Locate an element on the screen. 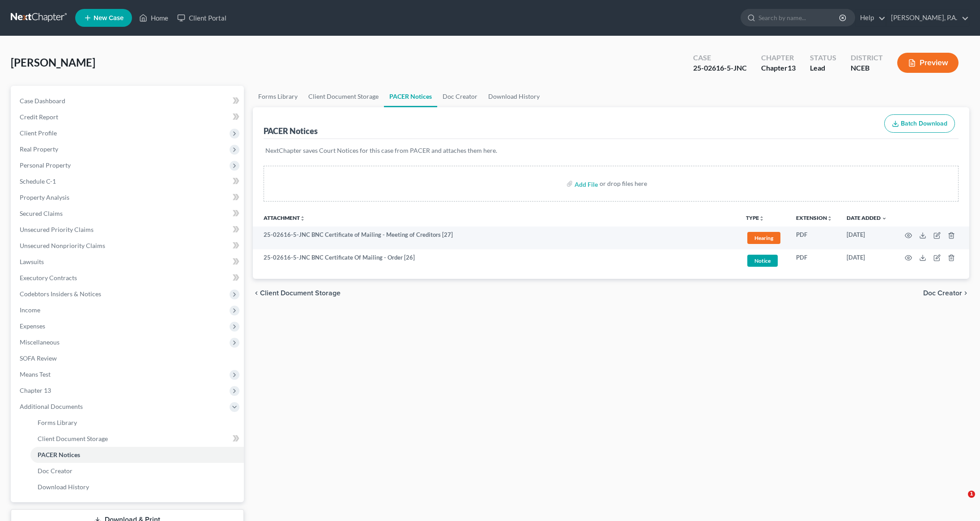  div: District is located at coordinates (867, 58).